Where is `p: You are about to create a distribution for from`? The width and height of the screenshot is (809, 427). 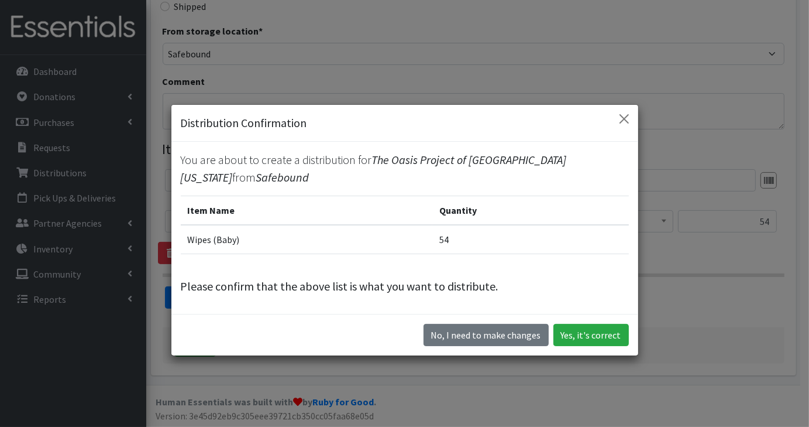 p: You are about to create a distribution for from is located at coordinates (405, 169).